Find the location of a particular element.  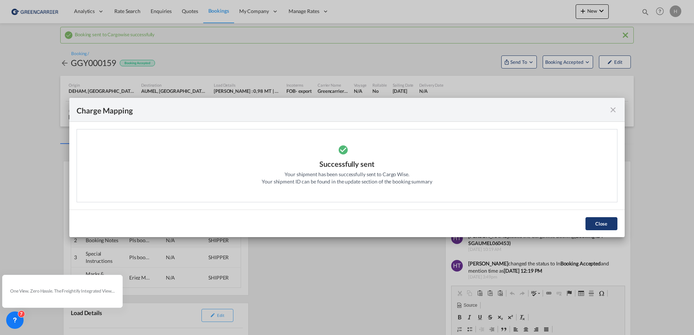

div: Your shipment has been successfully sent to Cargo Wise. is located at coordinates (347, 175).